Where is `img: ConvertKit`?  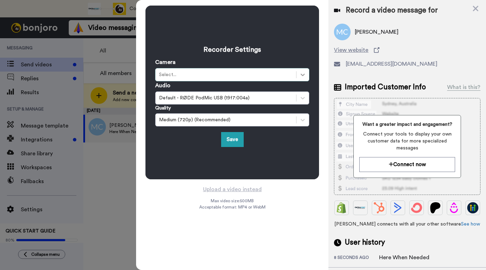
img: ConvertKit is located at coordinates (416, 208).